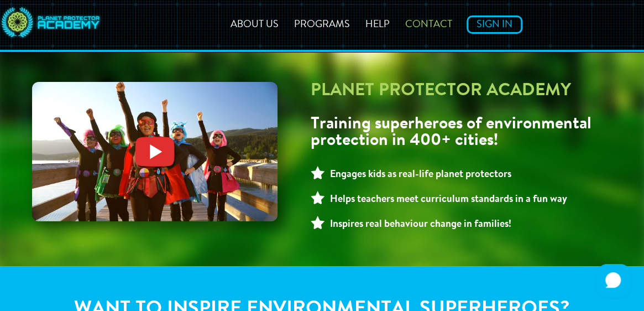 This screenshot has width=644, height=311. I want to click on a: About Us, so click(254, 25).